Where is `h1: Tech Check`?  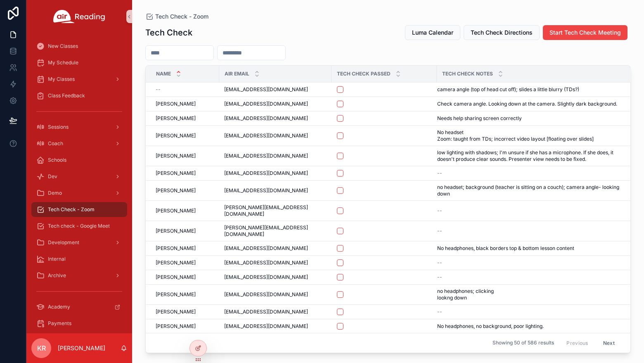 h1: Tech Check is located at coordinates (169, 32).